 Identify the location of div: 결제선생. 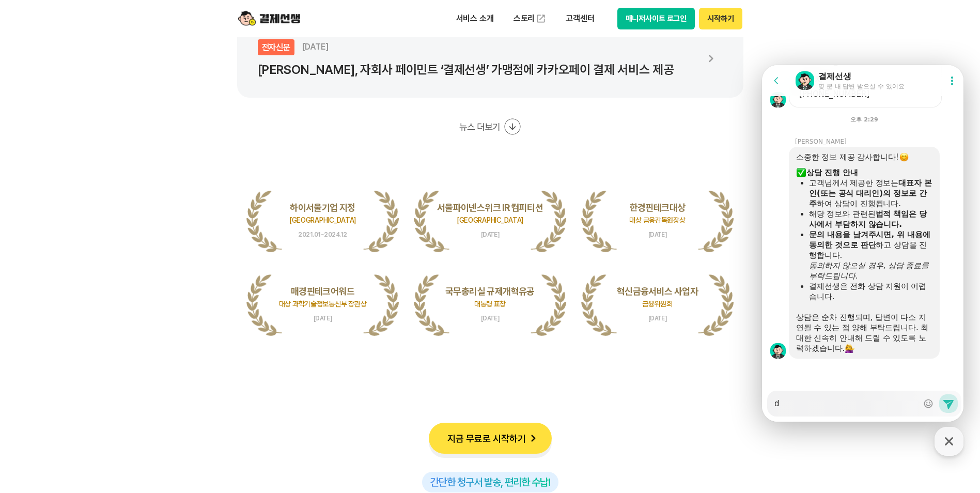
(73, 12).